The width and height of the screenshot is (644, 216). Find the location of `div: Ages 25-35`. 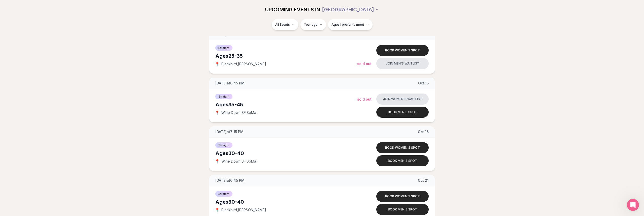

div: Ages 25-35 is located at coordinates (286, 56).